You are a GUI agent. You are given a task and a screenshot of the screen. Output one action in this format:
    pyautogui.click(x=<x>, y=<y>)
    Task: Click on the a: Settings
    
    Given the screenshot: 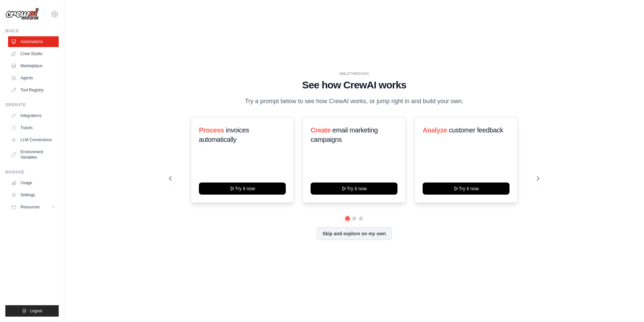 What is the action you would take?
    pyautogui.click(x=33, y=195)
    